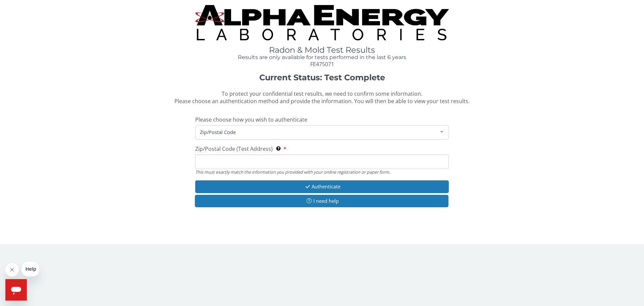 Image resolution: width=644 pixels, height=306 pixels. I want to click on h1: Radon & Mold Test Results, so click(322, 50).